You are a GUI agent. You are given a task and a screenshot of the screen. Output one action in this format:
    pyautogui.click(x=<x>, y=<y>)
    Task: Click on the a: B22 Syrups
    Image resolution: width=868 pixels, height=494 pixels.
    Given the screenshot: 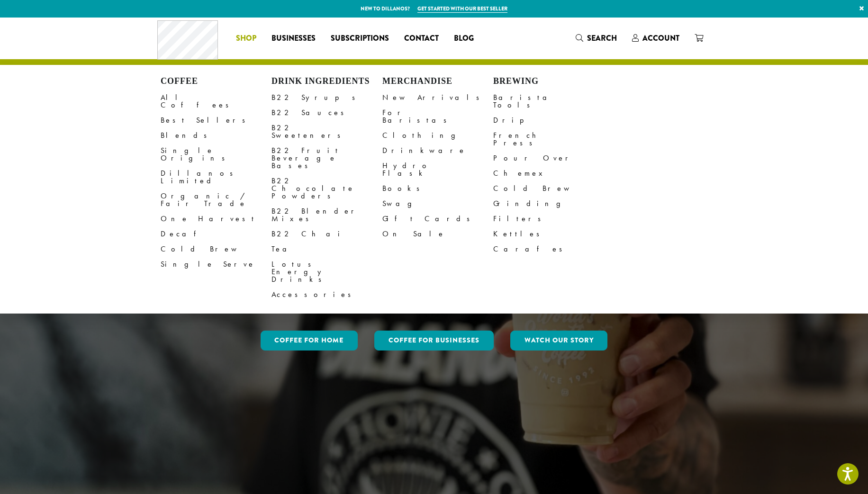 What is the action you would take?
    pyautogui.click(x=327, y=98)
    